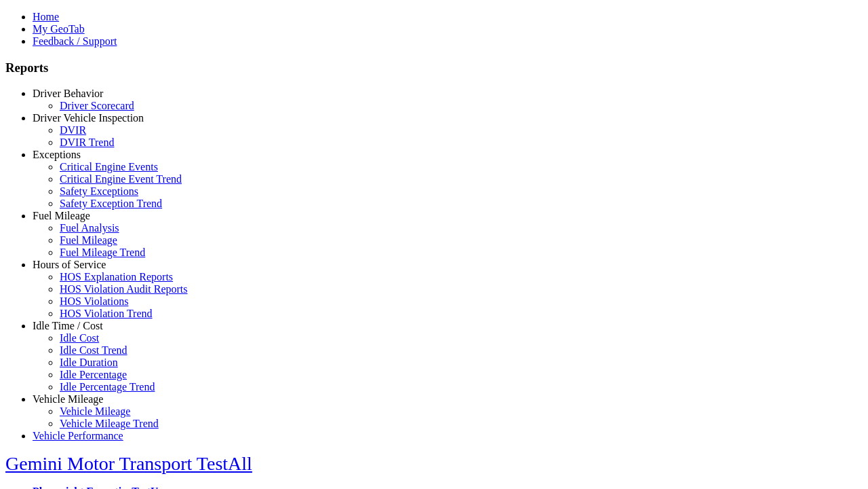 The width and height of the screenshot is (868, 489). What do you see at coordinates (79, 337) in the screenshot?
I see `a: Idle Cost` at bounding box center [79, 337].